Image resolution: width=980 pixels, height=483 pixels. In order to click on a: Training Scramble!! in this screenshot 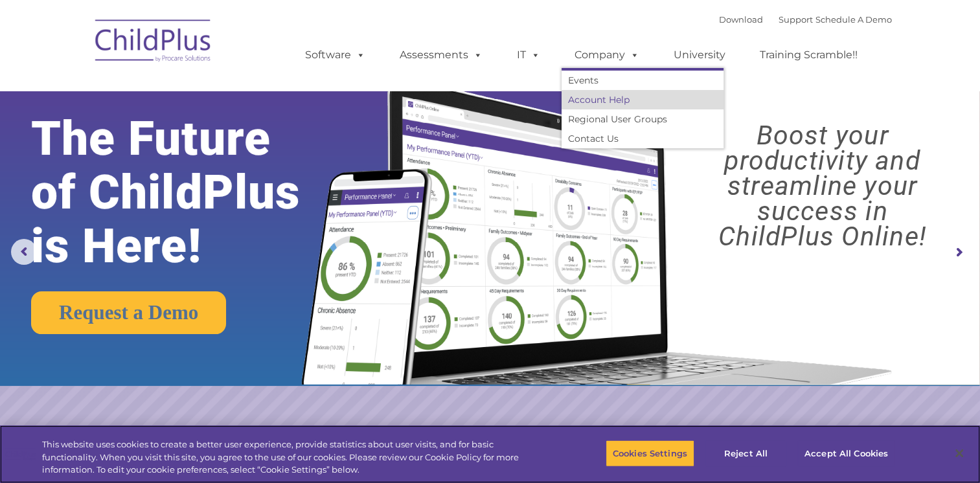, I will do `click(808, 55)`.